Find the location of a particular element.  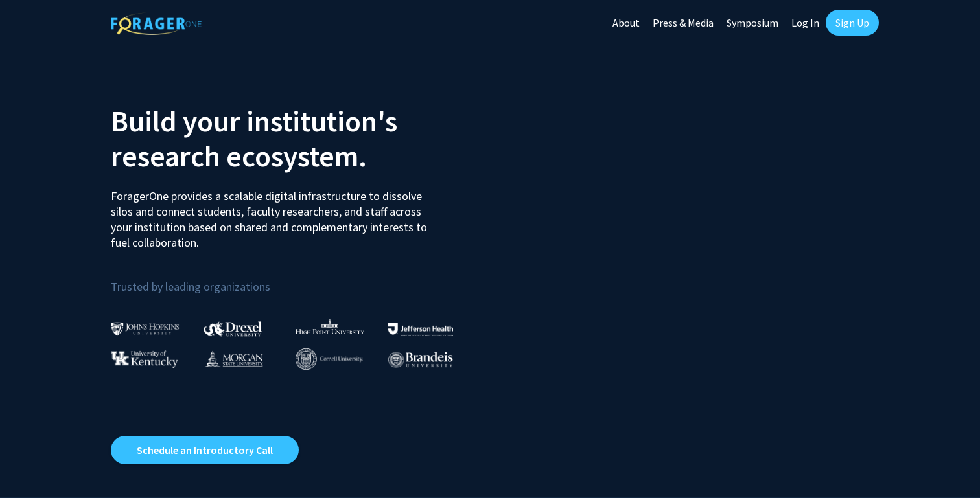

img: Thomas Jefferson University is located at coordinates (421, 329).